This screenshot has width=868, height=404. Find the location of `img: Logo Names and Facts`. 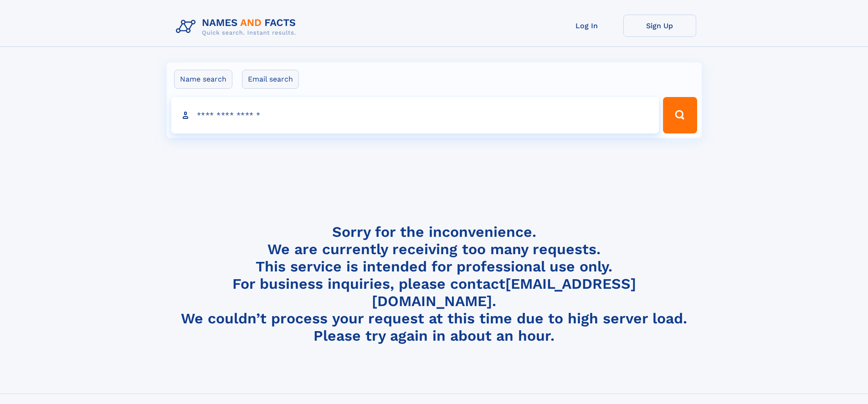

img: Logo Names and Facts is located at coordinates (238, 27).